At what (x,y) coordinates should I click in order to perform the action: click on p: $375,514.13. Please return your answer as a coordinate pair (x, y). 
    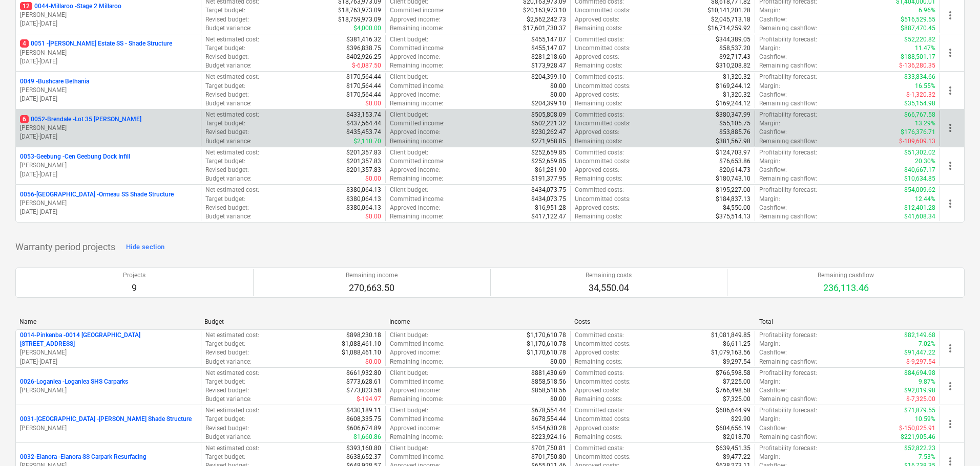
    Looking at the image, I should click on (733, 216).